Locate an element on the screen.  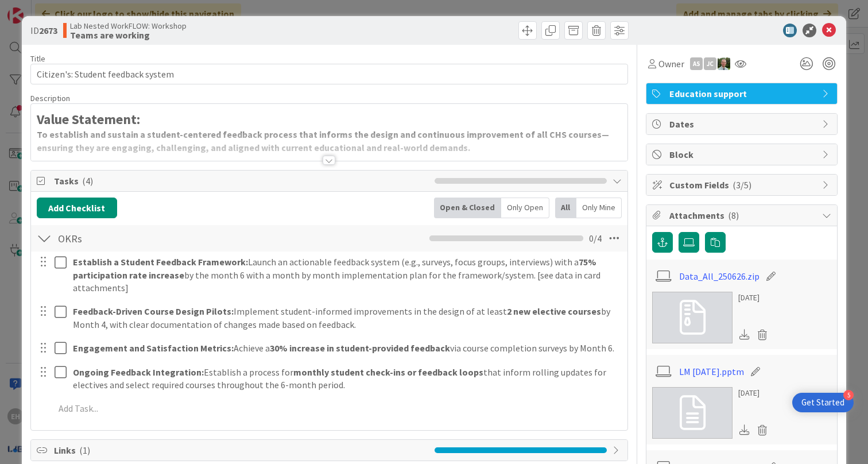
div: JC is located at coordinates (710, 64).